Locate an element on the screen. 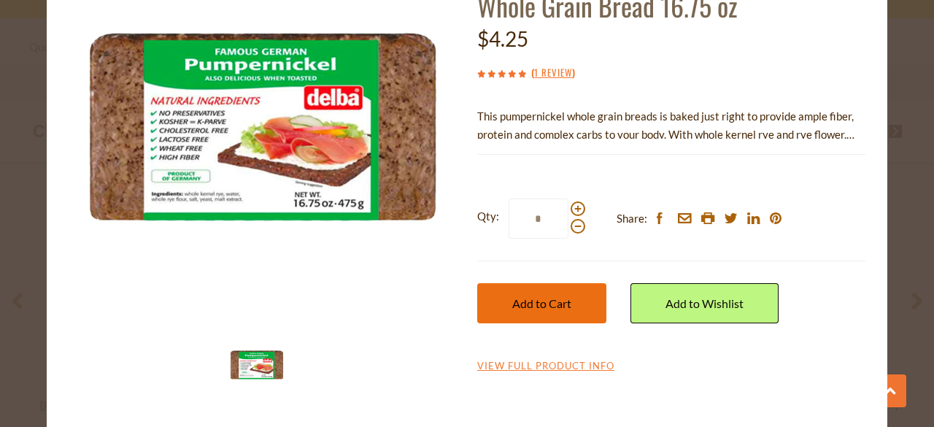  span: Share: is located at coordinates (632, 218).